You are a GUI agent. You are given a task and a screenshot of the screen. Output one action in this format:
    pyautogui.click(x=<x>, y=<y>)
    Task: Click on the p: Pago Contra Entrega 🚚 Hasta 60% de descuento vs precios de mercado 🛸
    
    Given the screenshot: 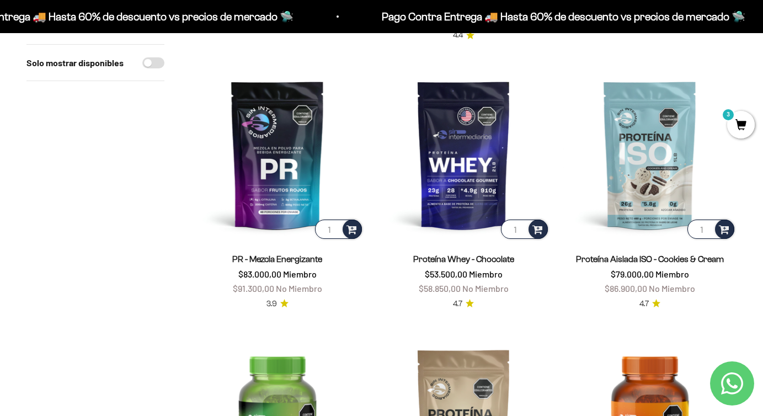 What is the action you would take?
    pyautogui.click(x=556, y=17)
    